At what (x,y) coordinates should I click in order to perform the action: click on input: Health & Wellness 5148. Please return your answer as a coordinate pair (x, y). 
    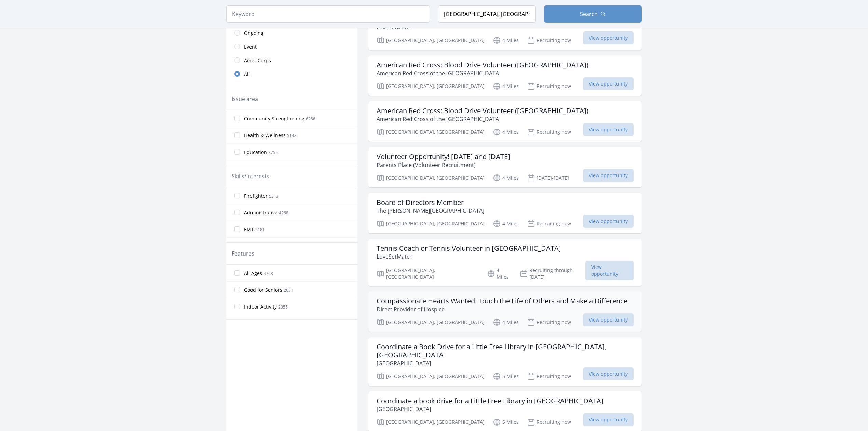
    Looking at the image, I should click on (237, 135).